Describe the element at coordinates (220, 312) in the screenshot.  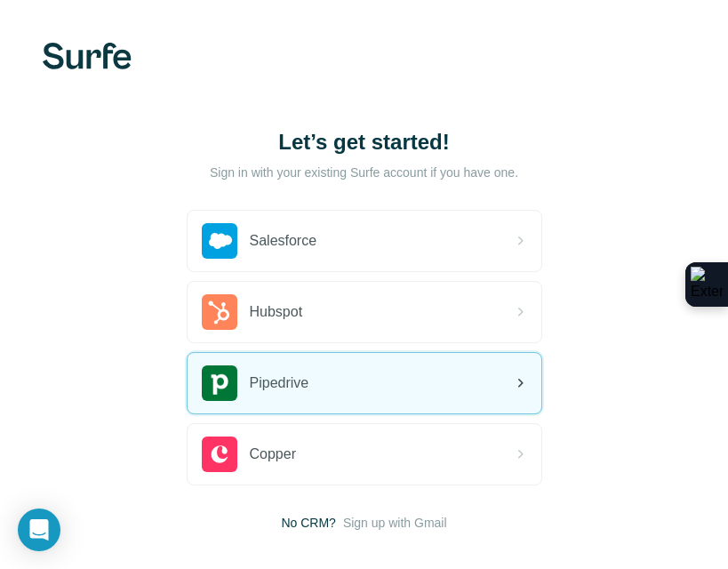
I see `img: hubspot's logo` at that location.